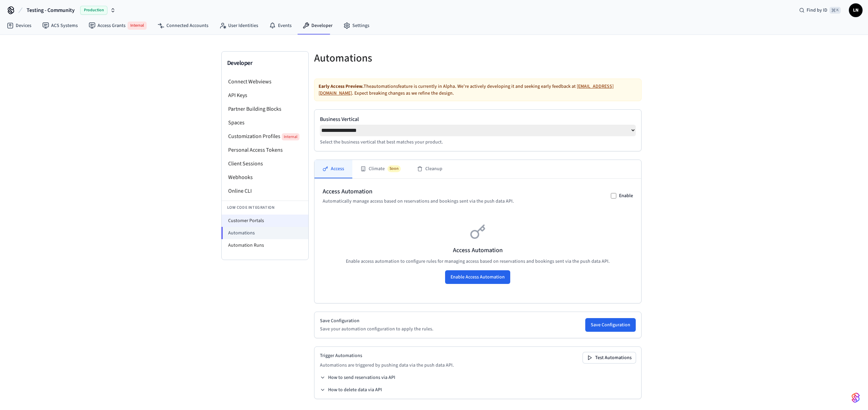 The width and height of the screenshot is (868, 410). I want to click on button: ClimateSoon, so click(381, 169).